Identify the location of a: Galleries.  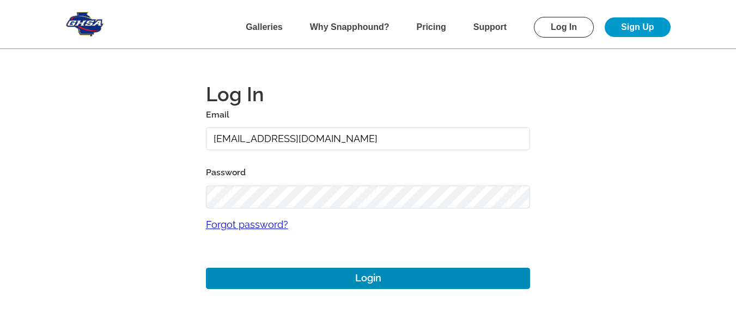
(264, 27).